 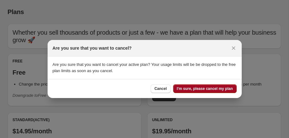 What do you see at coordinates (160, 89) in the screenshot?
I see `span: Cancel` at bounding box center [160, 89].